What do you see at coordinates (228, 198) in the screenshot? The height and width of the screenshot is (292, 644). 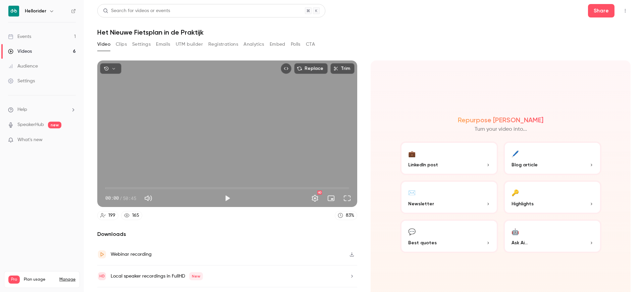 I see `button: Play` at bounding box center [228, 198].